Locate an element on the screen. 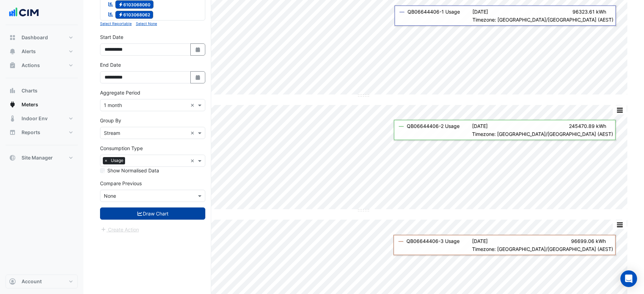 The width and height of the screenshot is (644, 294). label: Consumption Type is located at coordinates (121, 148).